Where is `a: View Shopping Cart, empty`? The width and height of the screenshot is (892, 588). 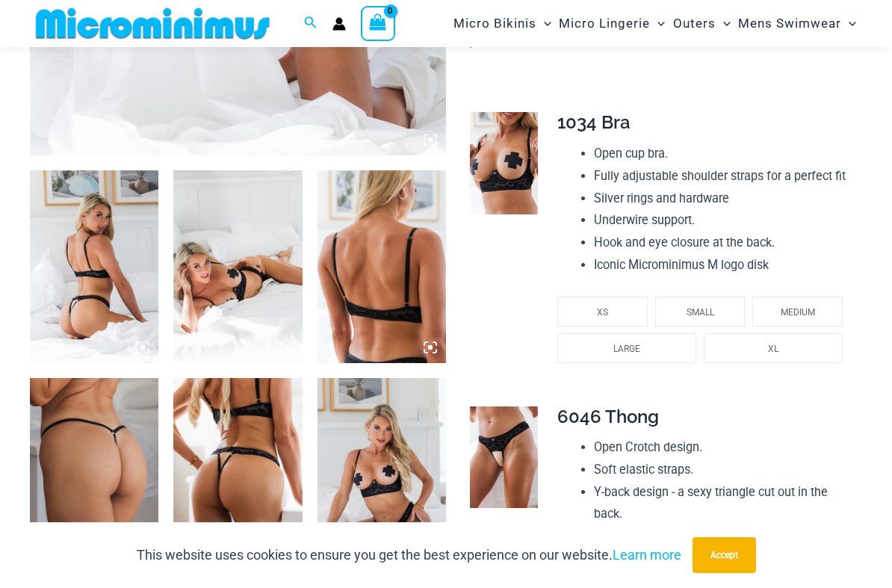 a: View Shopping Cart, empty is located at coordinates (378, 23).